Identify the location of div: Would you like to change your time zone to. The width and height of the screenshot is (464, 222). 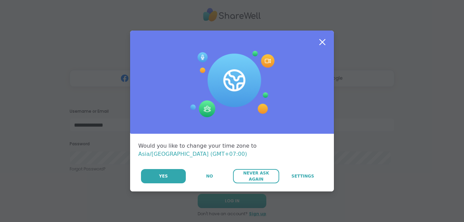
(232, 150).